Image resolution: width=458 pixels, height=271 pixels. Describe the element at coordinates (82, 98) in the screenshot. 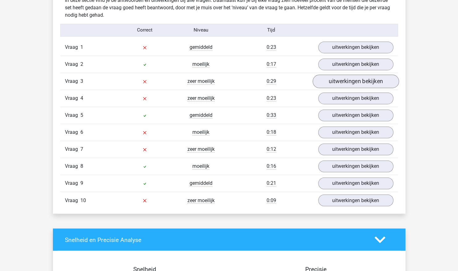

I see `span: 4` at that location.